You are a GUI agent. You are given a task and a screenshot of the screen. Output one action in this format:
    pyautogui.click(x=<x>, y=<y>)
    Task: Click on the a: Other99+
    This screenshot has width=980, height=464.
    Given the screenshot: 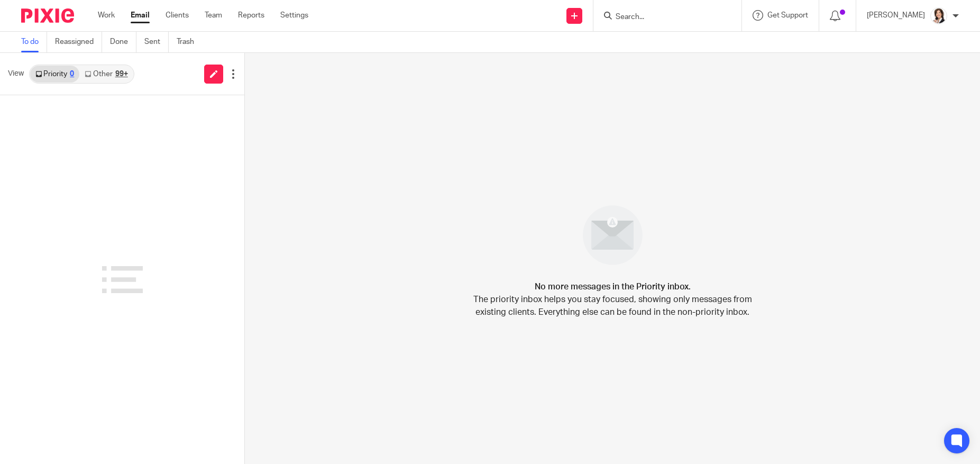 What is the action you would take?
    pyautogui.click(x=106, y=74)
    